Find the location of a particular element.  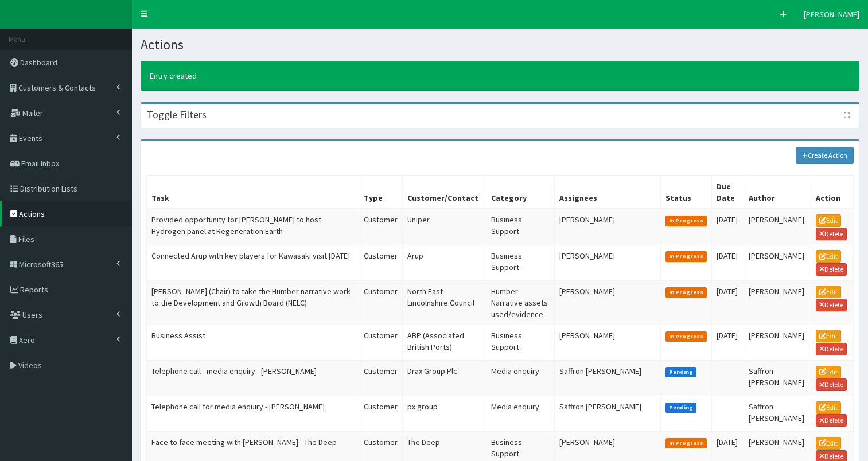

span: Videos is located at coordinates (30, 365).